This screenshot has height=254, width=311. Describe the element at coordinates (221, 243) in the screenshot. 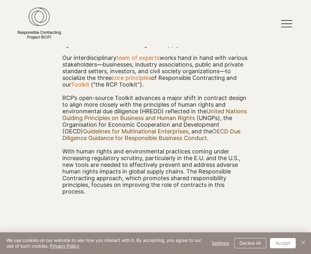

I see `span: Settings` at that location.